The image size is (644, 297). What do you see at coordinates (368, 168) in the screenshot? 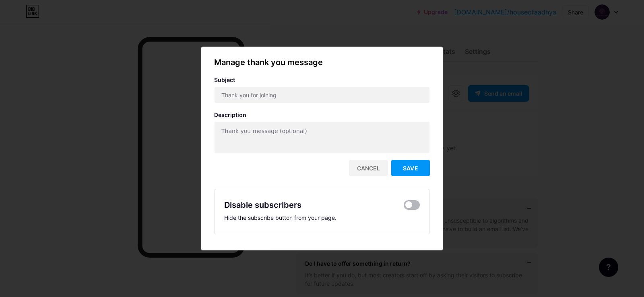
I see `div: Cancel` at bounding box center [368, 168].